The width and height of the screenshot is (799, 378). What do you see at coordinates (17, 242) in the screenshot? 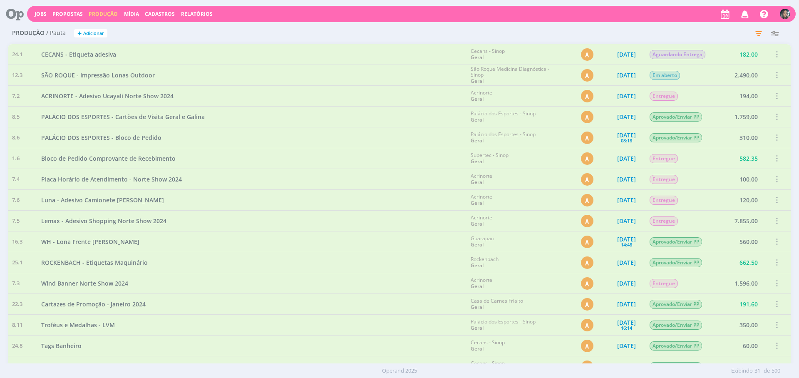
I see `span: 16.3` at bounding box center [17, 242].